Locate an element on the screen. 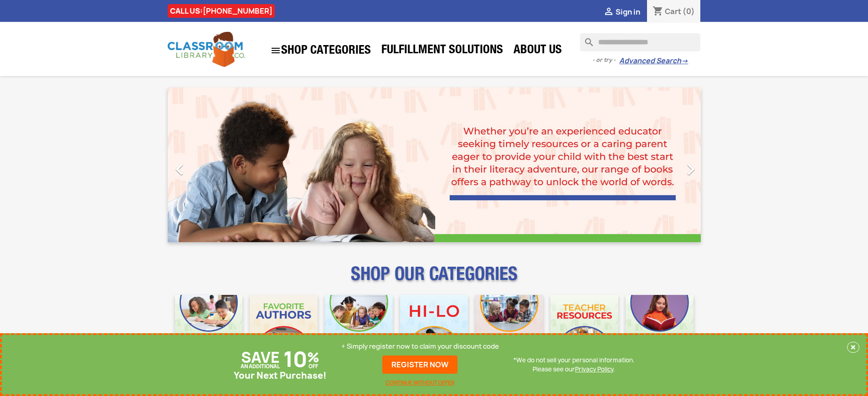  a: Advanced Search→ is located at coordinates (654, 61).